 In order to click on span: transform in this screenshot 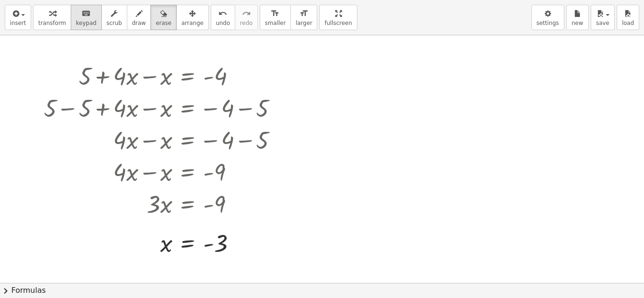, I will do `click(52, 23)`.